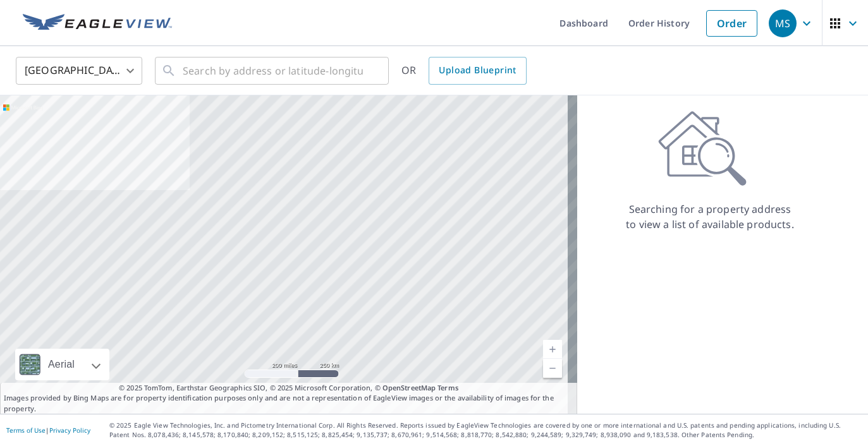 This screenshot has height=446, width=868. Describe the element at coordinates (478, 71) in the screenshot. I see `span: Upload Blueprint` at that location.